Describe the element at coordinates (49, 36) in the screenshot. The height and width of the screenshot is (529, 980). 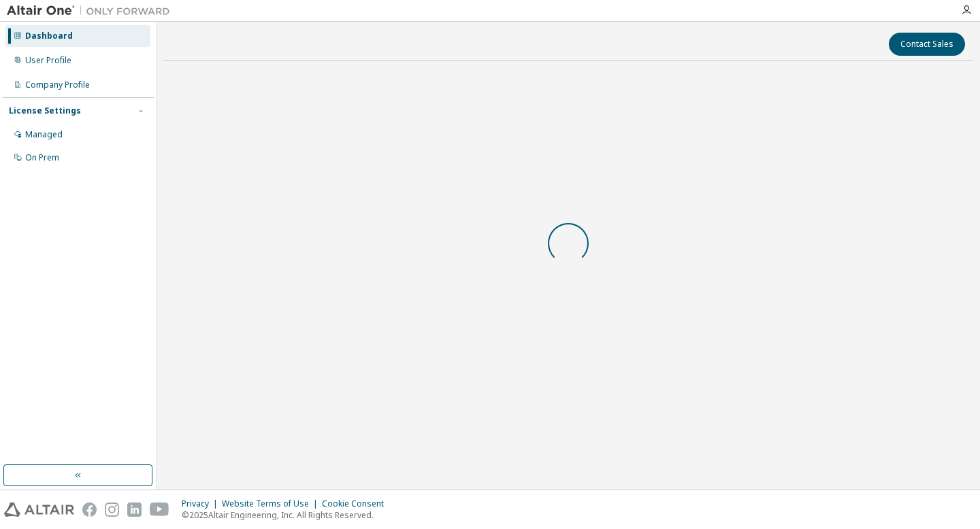
I see `div: Dashboard` at that location.